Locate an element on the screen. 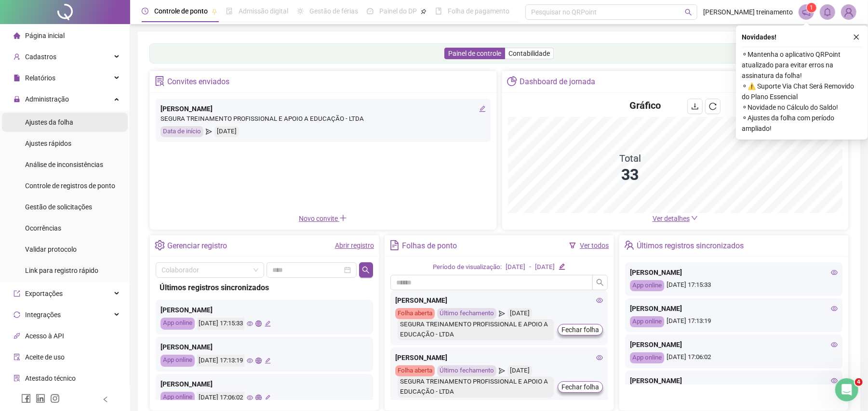 This screenshot has height=411, width=868. span: Integrações is located at coordinates (43, 315).